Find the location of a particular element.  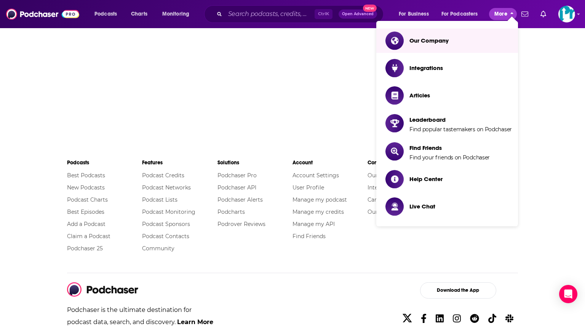

span: Find popular tastemakers on Podchaser is located at coordinates (460, 129).